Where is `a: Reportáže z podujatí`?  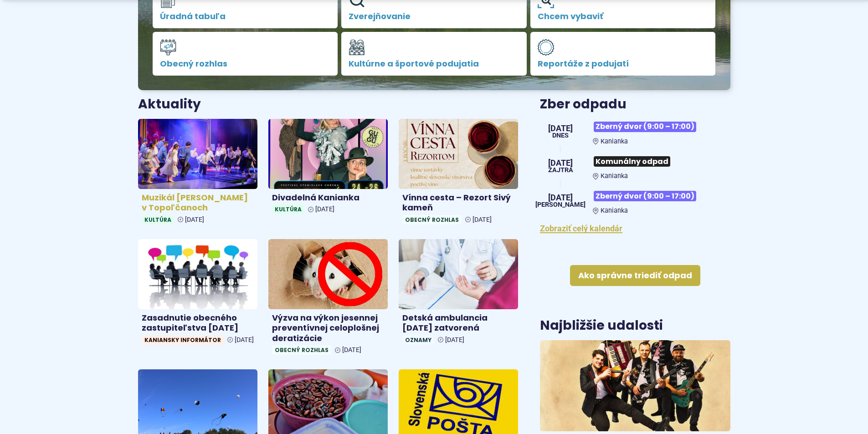
a: Reportáže z podujatí is located at coordinates (623, 54).